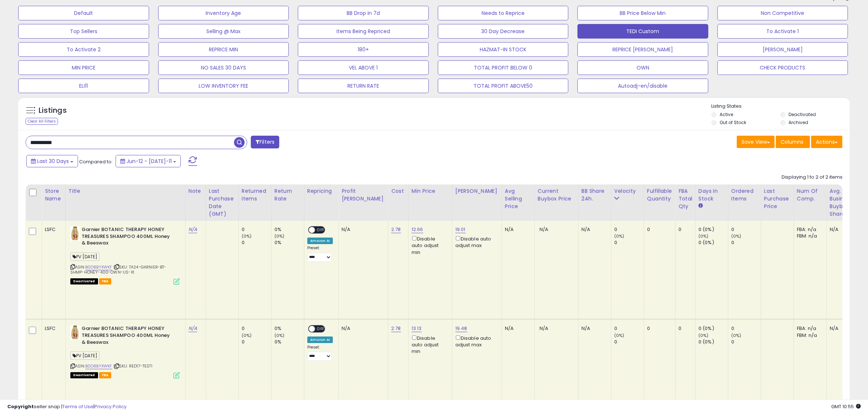 Image resolution: width=868 pixels, height=414 pixels. I want to click on div: Cost, so click(398, 191).